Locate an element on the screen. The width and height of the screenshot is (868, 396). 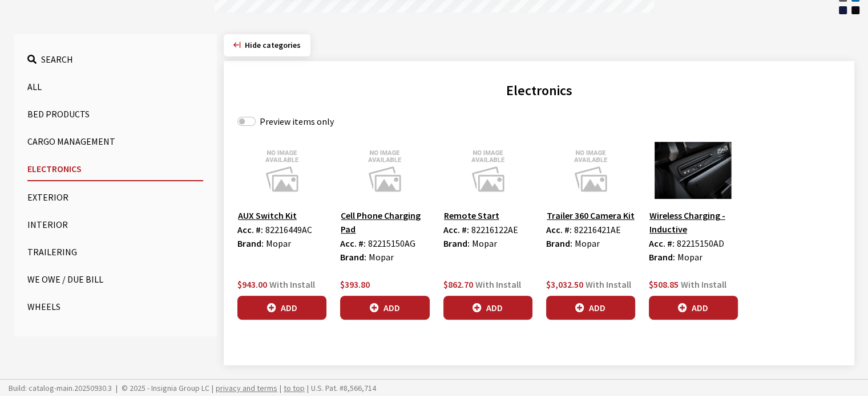
button: Remote Start is located at coordinates (472, 215).